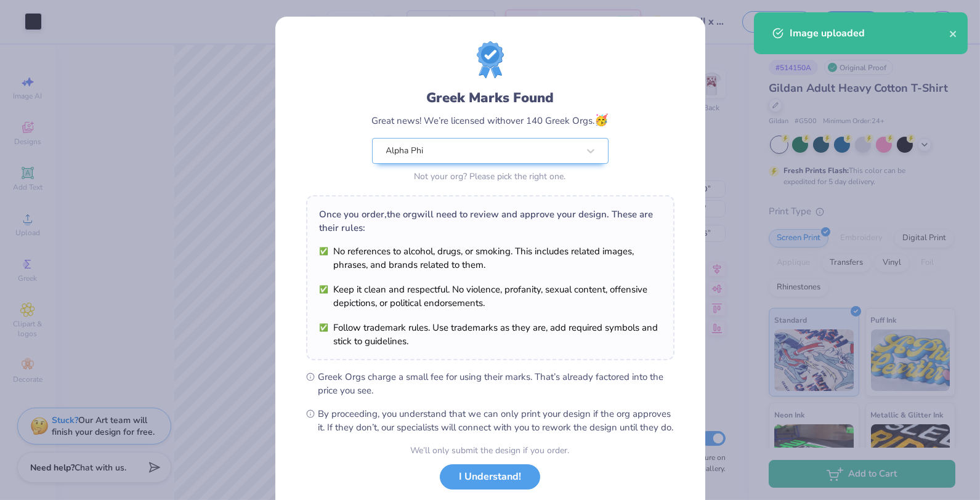 The width and height of the screenshot is (980, 500). Describe the element at coordinates (491, 258) in the screenshot. I see `li: No references to alcohol, drugs, or smoking. This includes related images, phrases, and brands re...` at that location.